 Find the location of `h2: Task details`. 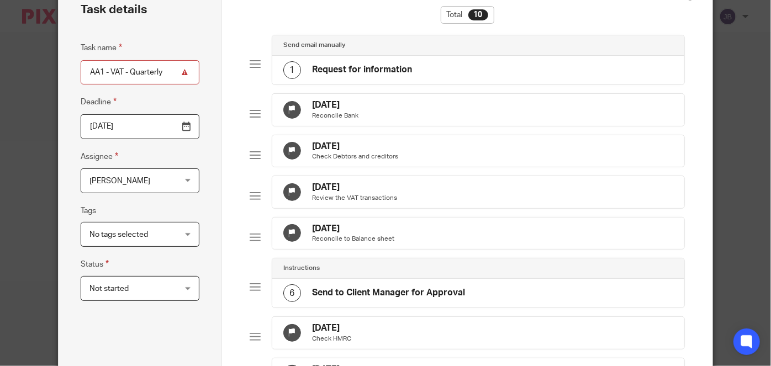

h2: Task details is located at coordinates (114, 10).